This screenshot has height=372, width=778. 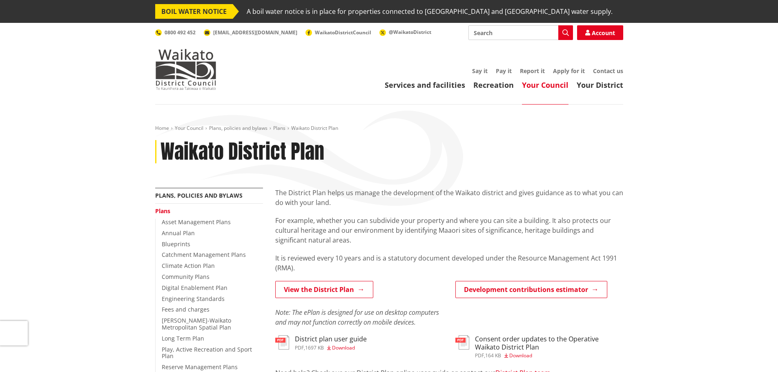 What do you see at coordinates (194, 287) in the screenshot?
I see `a: Digital Enablement Plan` at bounding box center [194, 287].